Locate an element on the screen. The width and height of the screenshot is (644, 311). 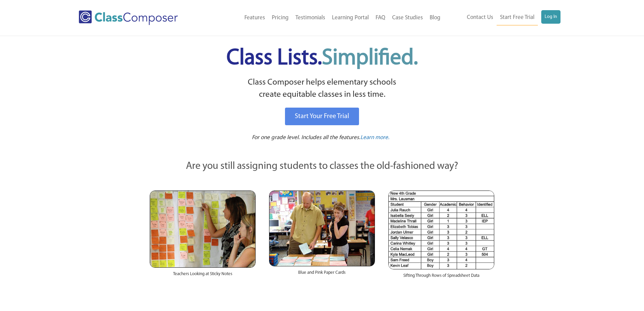
p: Class Composer helps elementary schools create equitable classes in less time. is located at coordinates (322, 89).